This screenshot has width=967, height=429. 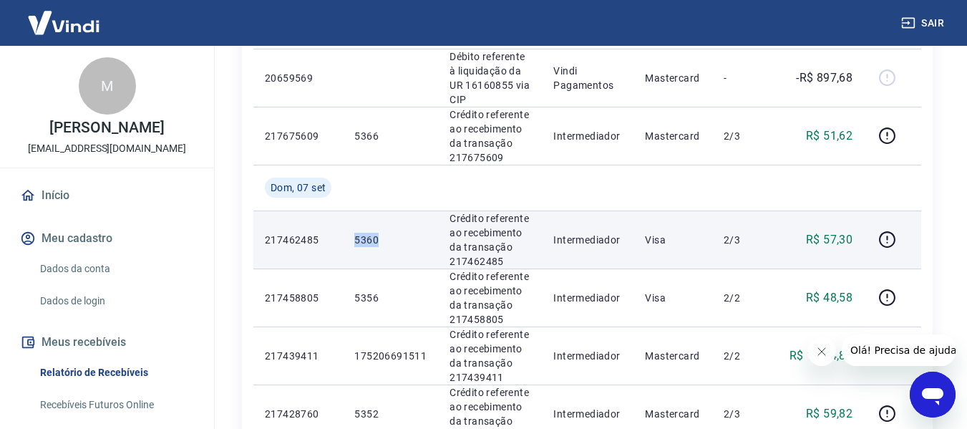 What do you see at coordinates (298, 78) in the screenshot?
I see `p: 20659569` at bounding box center [298, 78].